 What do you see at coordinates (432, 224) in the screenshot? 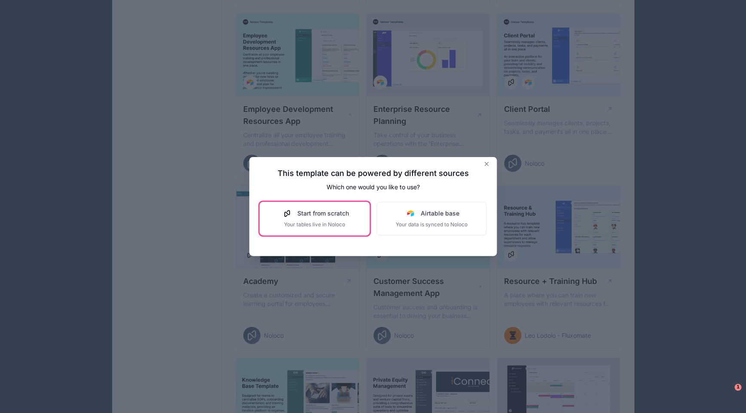
I see `span: Your data is synced to Noloco` at bounding box center [432, 224].